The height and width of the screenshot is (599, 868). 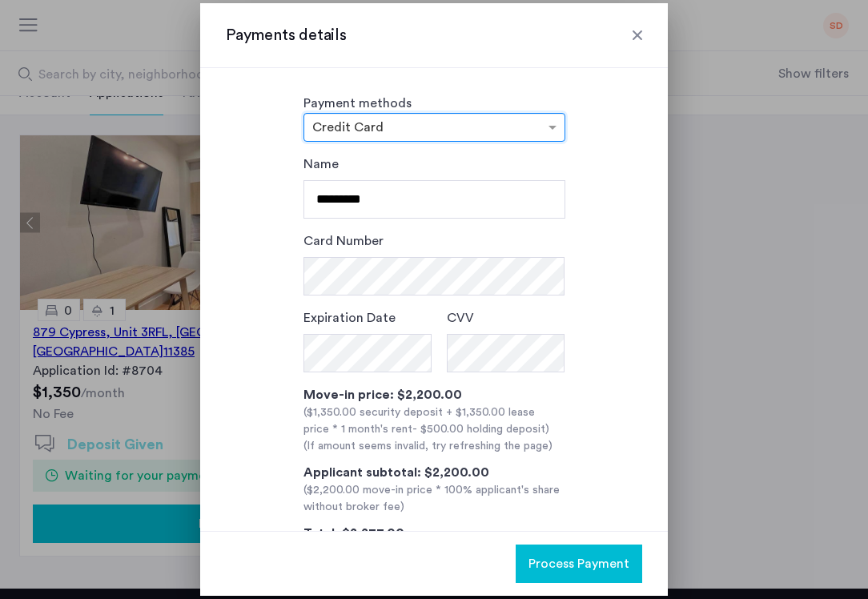 I want to click on div: ($2,200.00 move-in price * 100% applicant's share without broker fee), so click(x=434, y=500).